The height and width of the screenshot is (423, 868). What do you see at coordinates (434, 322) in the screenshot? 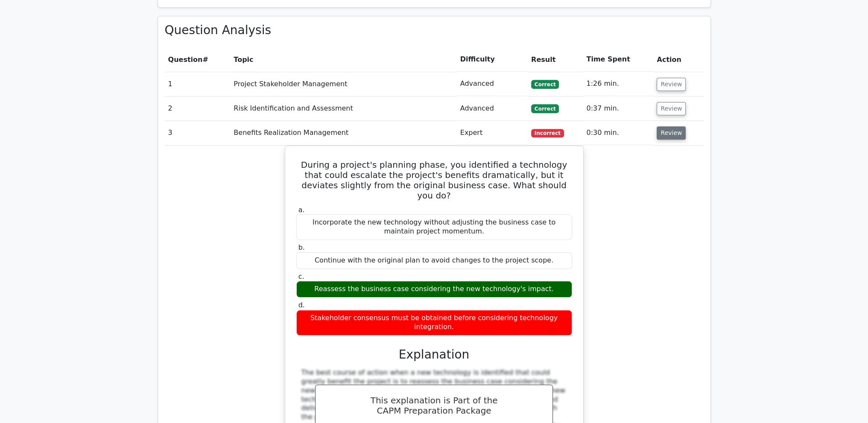
I see `div: Stakeholder consensus must be obtained before considering technology integration.` at bounding box center [434, 322].